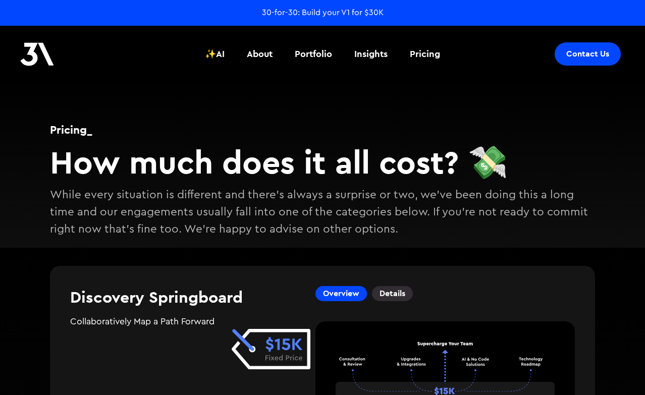 This screenshot has width=645, height=395. What do you see at coordinates (425, 54) in the screenshot?
I see `div: Pricing` at bounding box center [425, 54].